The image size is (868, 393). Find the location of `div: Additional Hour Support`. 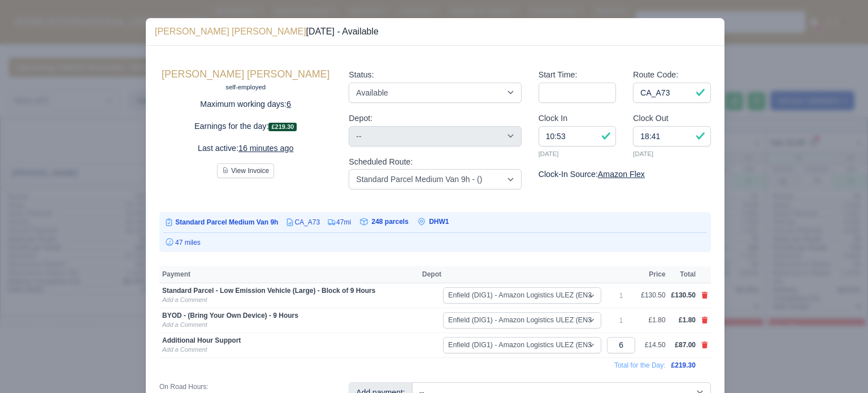

div: Additional Hour Support is located at coordinates (290, 340).